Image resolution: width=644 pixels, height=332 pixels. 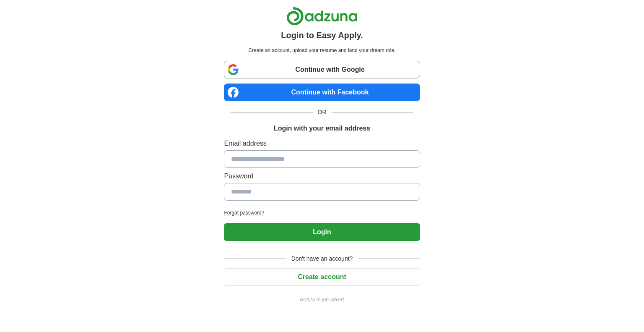 I want to click on button: Create account, so click(x=321, y=277).